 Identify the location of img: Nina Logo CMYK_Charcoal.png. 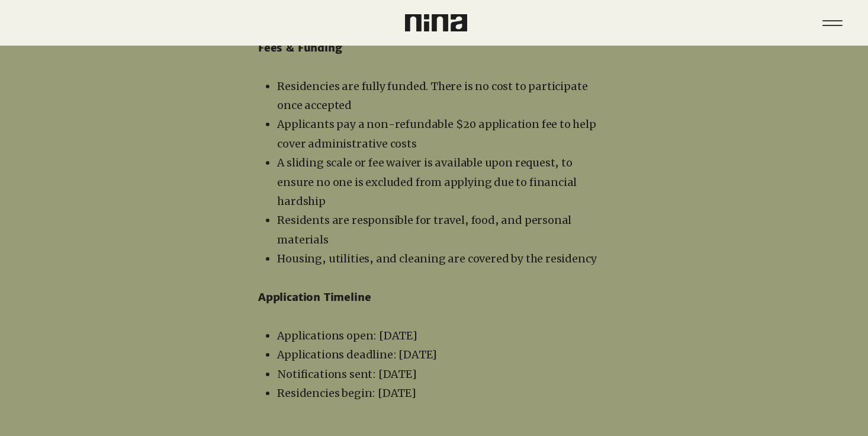
(436, 23).